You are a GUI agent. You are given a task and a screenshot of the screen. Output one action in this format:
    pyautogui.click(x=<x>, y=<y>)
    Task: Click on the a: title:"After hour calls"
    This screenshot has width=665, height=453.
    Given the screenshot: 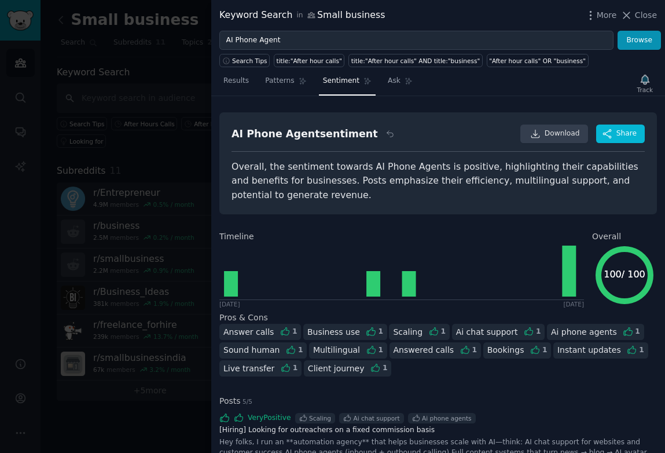 What is the action you would take?
    pyautogui.click(x=309, y=60)
    